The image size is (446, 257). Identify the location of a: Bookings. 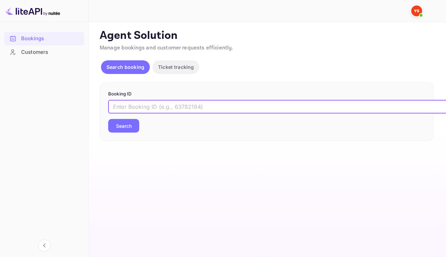
(44, 38).